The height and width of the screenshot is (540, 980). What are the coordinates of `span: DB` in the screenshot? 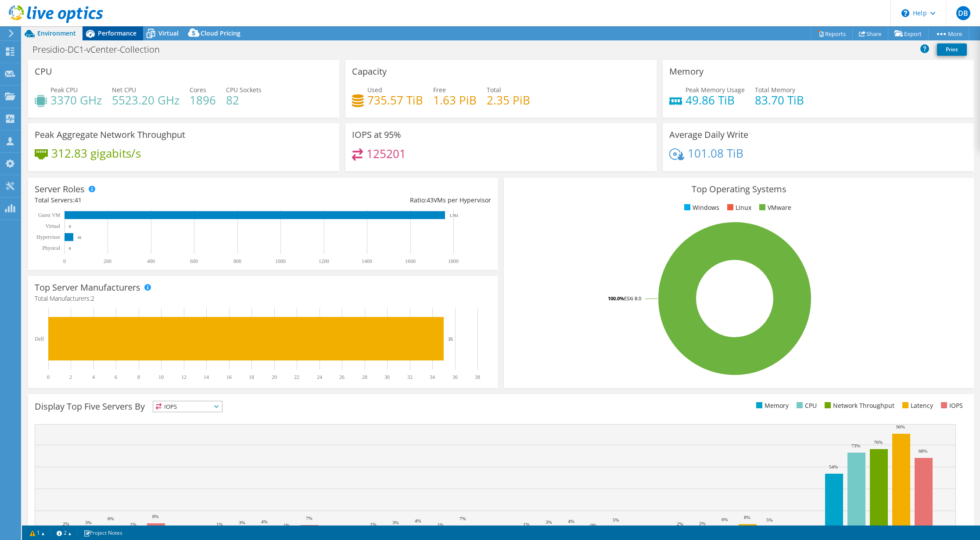 It's located at (963, 13).